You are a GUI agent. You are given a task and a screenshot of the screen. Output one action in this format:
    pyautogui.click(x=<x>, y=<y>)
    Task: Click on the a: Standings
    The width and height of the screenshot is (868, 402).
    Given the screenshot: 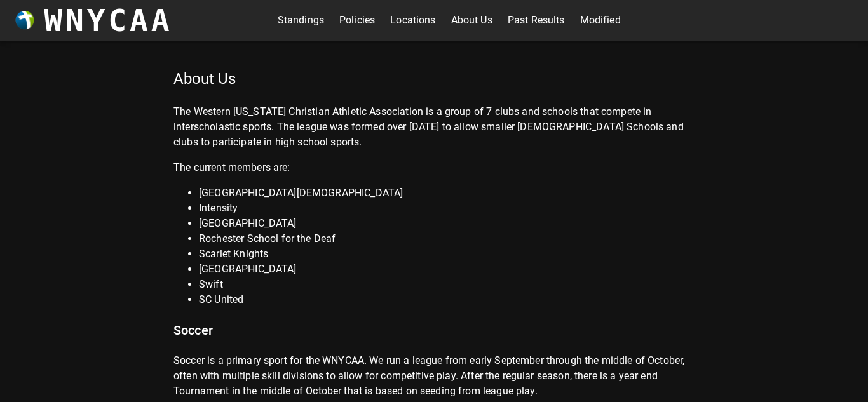 What is the action you would take?
    pyautogui.click(x=301, y=21)
    